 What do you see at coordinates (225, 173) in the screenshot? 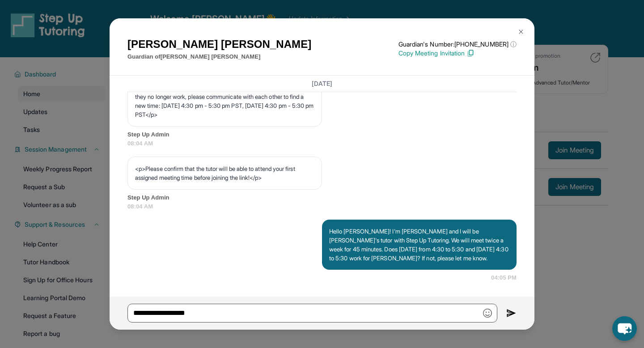
I see `p: <p>Please confirm that the tutor will be able to attend your first assigned meeting time before j...` at bounding box center [225, 173].